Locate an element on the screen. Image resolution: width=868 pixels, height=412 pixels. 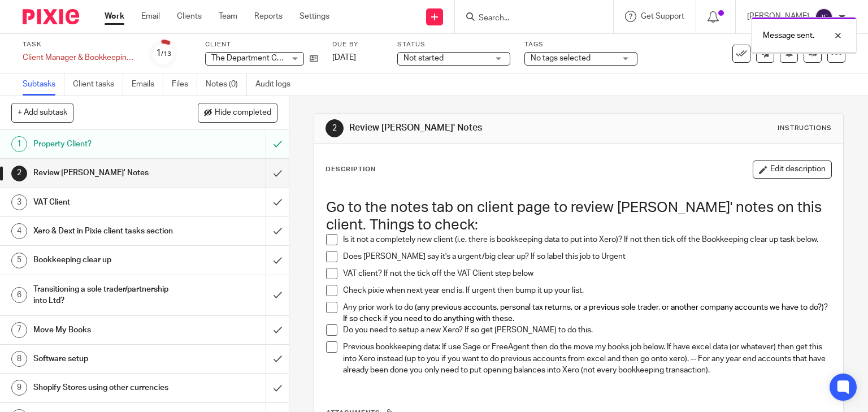
a: Emails is located at coordinates (147, 84).